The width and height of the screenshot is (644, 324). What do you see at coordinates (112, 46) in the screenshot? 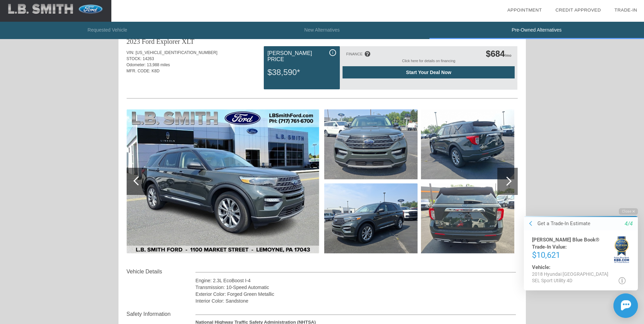
I see `img: kbb.062e4fd7.png` at bounding box center [112, 46].